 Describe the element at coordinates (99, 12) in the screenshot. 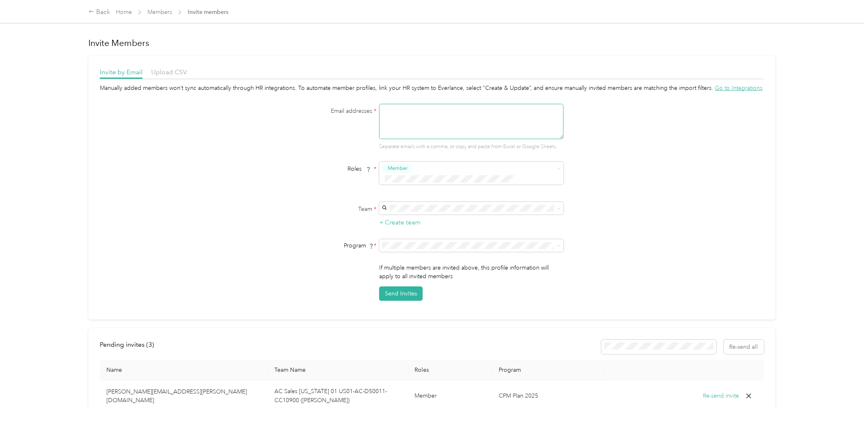

I see `div: Back` at that location.